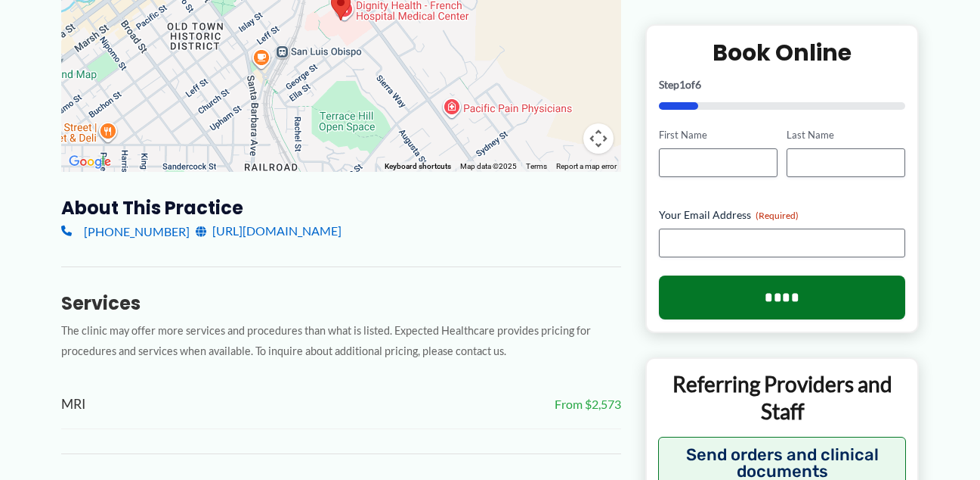 The height and width of the screenshot is (480, 980). Describe the element at coordinates (698, 84) in the screenshot. I see `span: 6` at that location.